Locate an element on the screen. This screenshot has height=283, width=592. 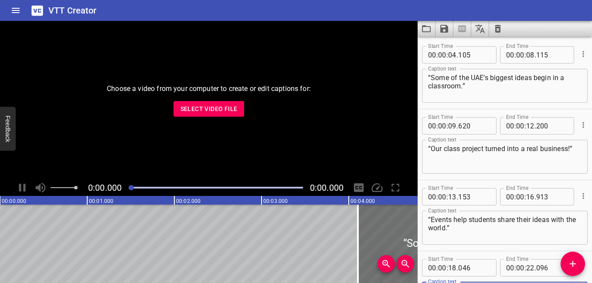
svg: Clear captions is located at coordinates (498, 29).